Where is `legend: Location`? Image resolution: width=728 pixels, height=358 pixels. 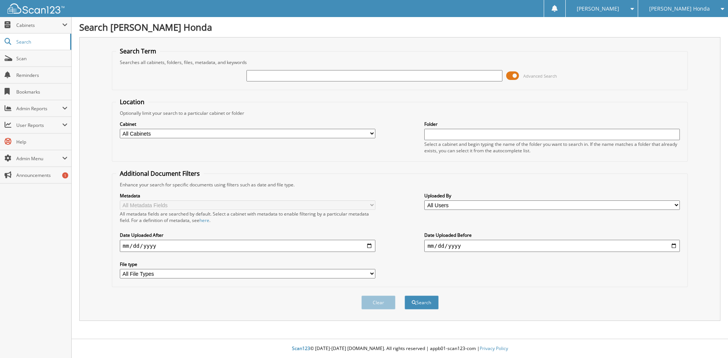 legend: Location is located at coordinates (132, 102).